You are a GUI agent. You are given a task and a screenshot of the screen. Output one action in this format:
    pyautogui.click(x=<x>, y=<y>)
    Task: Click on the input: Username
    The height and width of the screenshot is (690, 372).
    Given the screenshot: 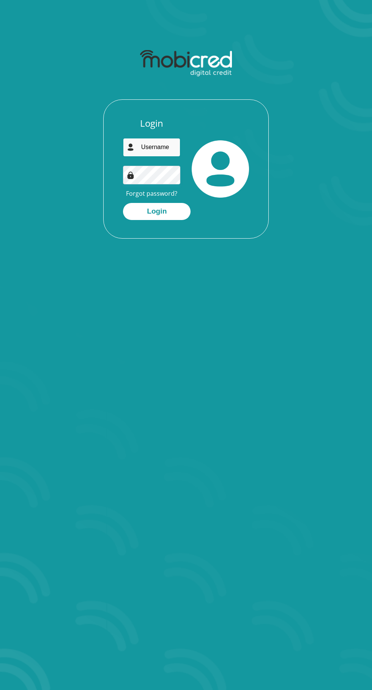 What is the action you would take?
    pyautogui.click(x=151, y=147)
    